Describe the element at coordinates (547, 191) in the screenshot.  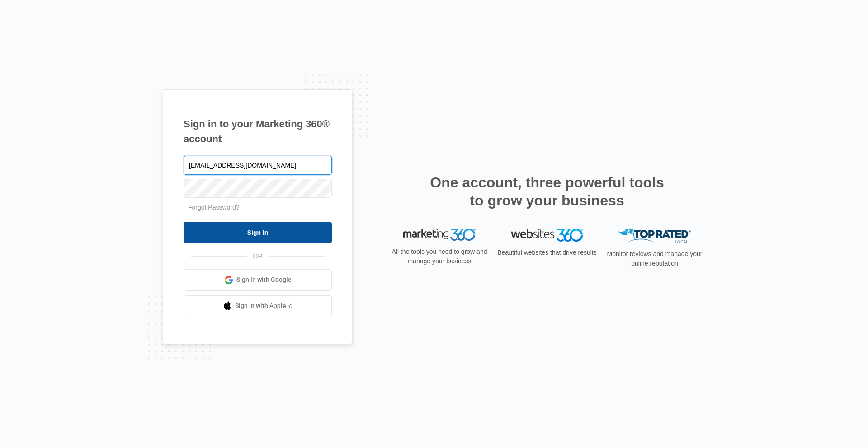
I see `h2: One account, three powerful tools to grow your business` at that location.